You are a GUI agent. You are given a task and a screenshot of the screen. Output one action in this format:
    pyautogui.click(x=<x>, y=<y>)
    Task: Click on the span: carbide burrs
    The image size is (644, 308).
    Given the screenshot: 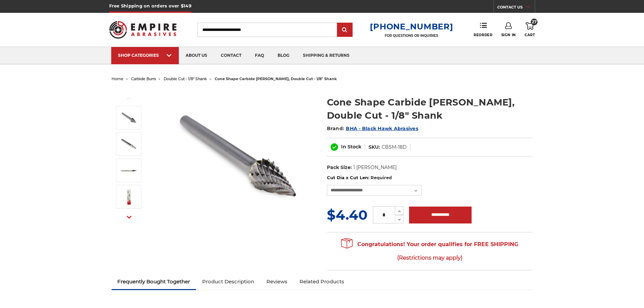 What is the action you would take?
    pyautogui.click(x=143, y=79)
    